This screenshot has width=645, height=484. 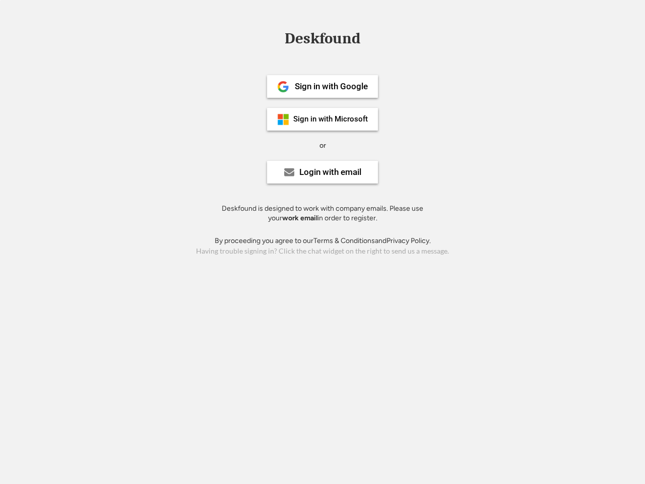 What do you see at coordinates (283, 87) in the screenshot?
I see `img: 1024px-Google__G__Logo.svg.png` at bounding box center [283, 87].